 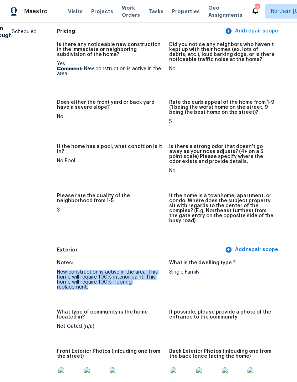 I want to click on h5: Front Exterior Photos (inlcuding one from the street), so click(x=110, y=354).